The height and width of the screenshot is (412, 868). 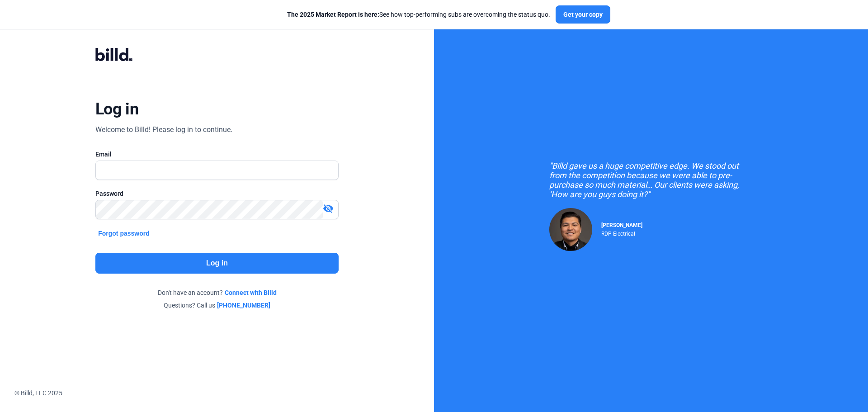 I want to click on div: Questions? Call us, so click(x=217, y=305).